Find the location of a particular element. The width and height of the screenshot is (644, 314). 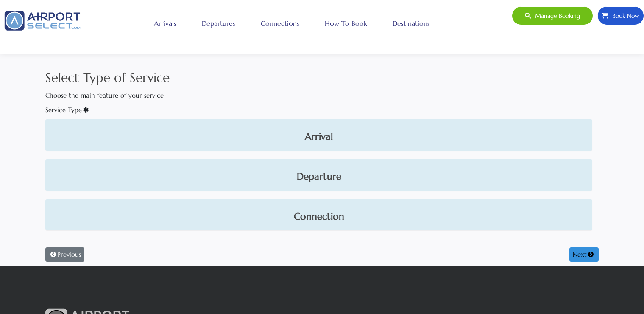

label: Service Type is located at coordinates (135, 110).